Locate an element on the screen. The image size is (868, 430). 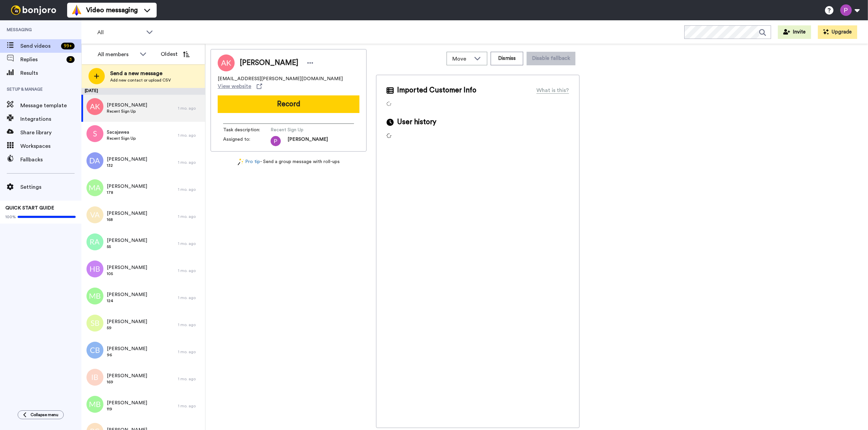
div: 3 is located at coordinates (71, 59).